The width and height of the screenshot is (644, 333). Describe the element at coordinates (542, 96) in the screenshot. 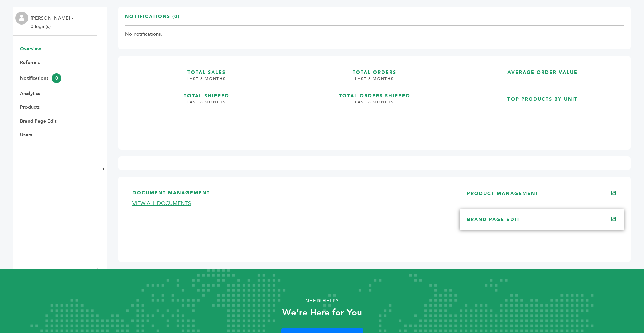

I see `h3: TOP PRODUCTS BY UNIT` at that location.